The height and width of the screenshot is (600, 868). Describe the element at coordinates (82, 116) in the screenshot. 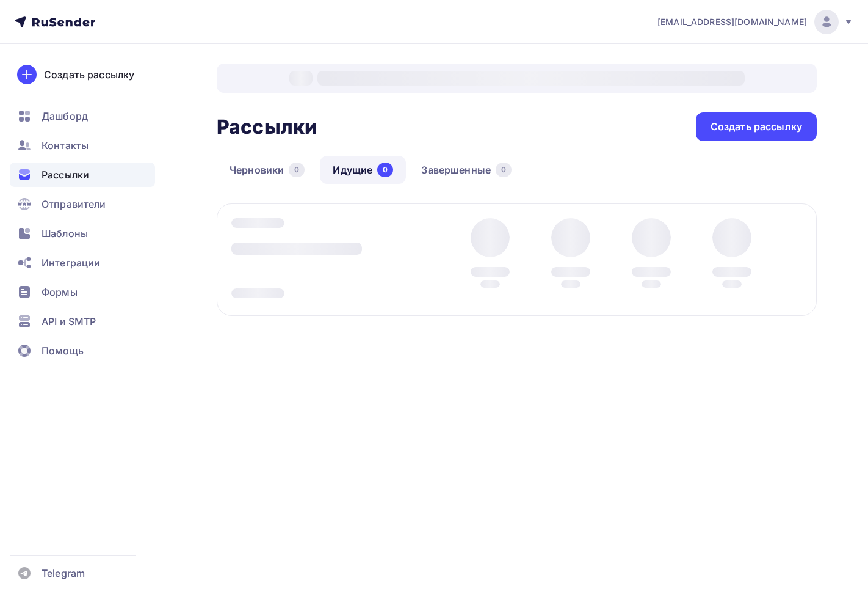

I see `a: Дашборд` at that location.